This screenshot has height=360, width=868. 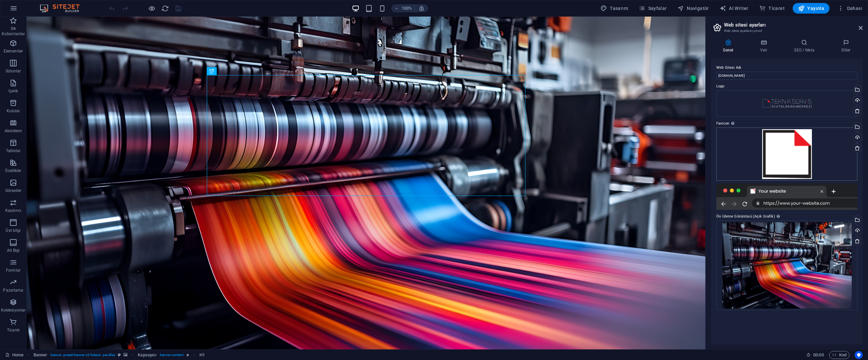 What do you see at coordinates (786, 31) in the screenshot?
I see `h3: Web sitesi ayarlarını yönet` at bounding box center [786, 31].